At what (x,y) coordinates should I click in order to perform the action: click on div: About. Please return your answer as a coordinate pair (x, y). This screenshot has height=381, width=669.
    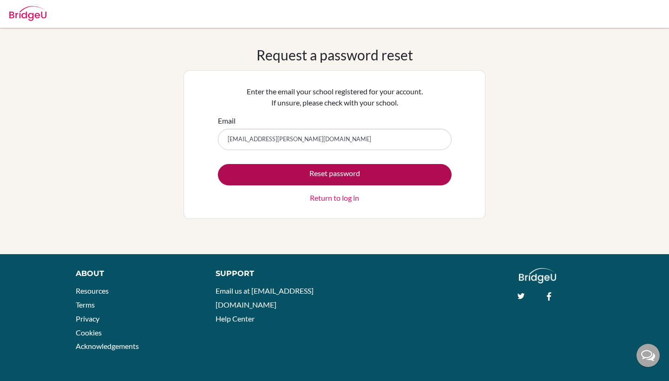
    Looking at the image, I should click on (135, 274).